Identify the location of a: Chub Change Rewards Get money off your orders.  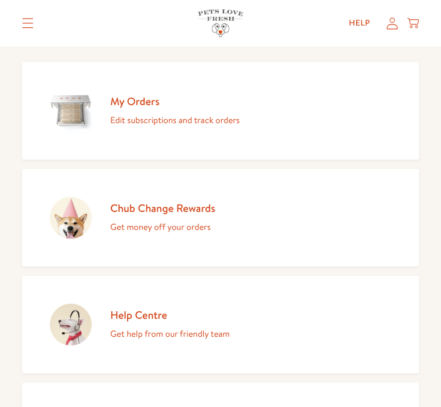
(221, 218).